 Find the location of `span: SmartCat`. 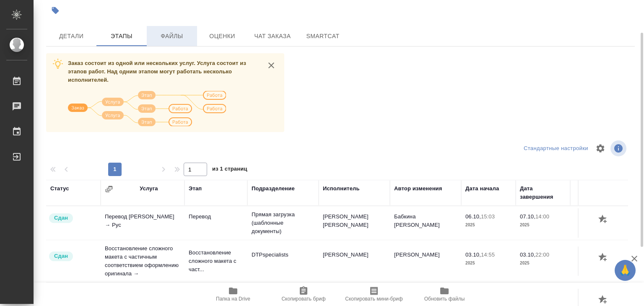

span: SmartCat is located at coordinates (323, 36).